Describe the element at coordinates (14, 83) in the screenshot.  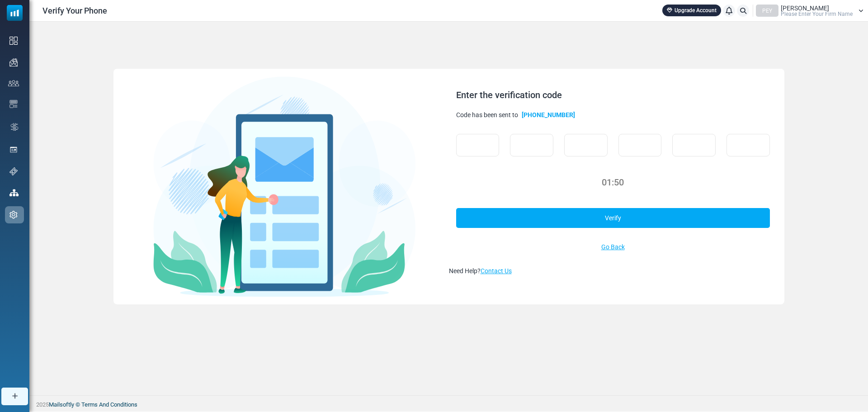
I see `img: contacts-icon.svg` at that location.